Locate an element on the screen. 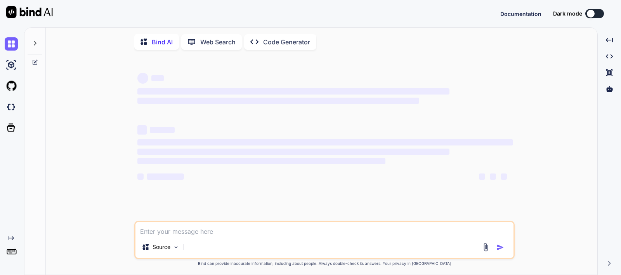  img: attachment is located at coordinates (486, 247).